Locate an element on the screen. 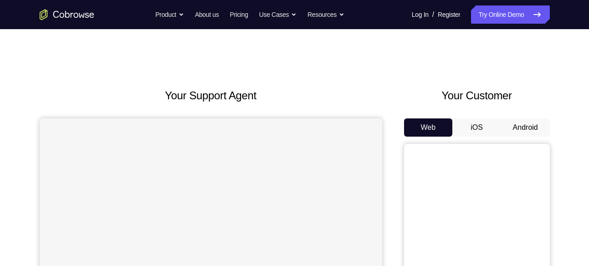  button: Web is located at coordinates (428, 128).